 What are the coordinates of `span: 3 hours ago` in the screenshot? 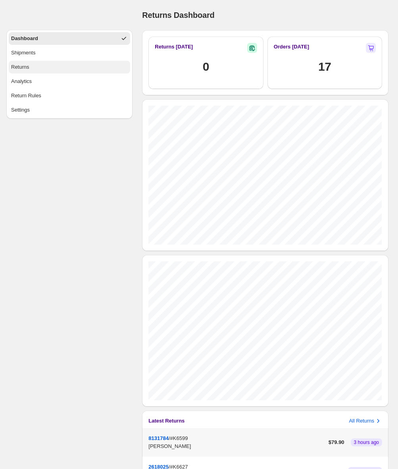 It's located at (366, 442).